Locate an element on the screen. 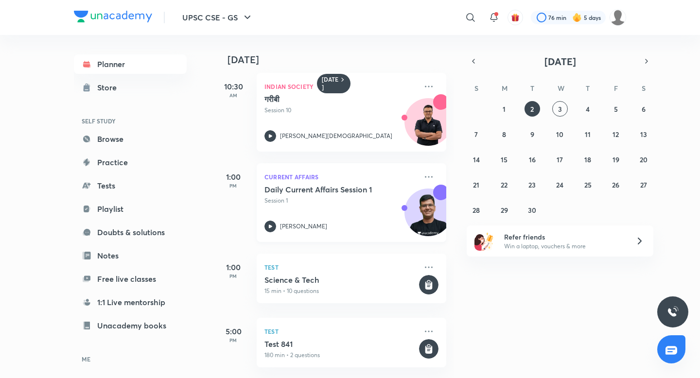 The height and width of the screenshot is (378, 700). h5: Test 841 is located at coordinates (341, 344).